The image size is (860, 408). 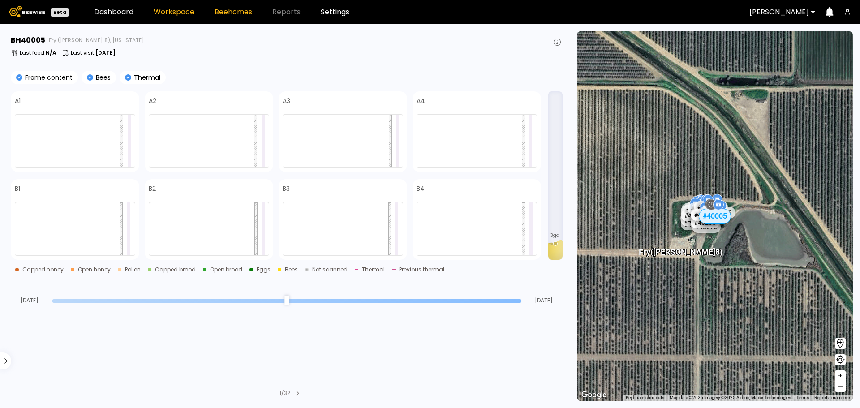 What do you see at coordinates (102, 77) in the screenshot?
I see `p: Bees` at bounding box center [102, 77].